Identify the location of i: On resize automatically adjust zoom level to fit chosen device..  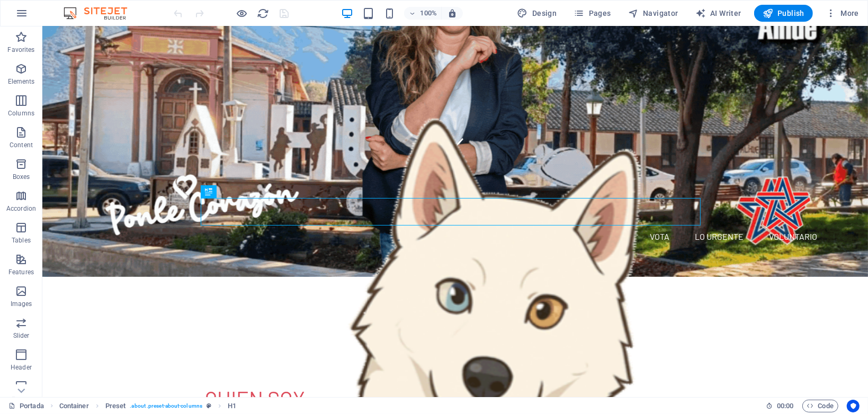
(452, 13).